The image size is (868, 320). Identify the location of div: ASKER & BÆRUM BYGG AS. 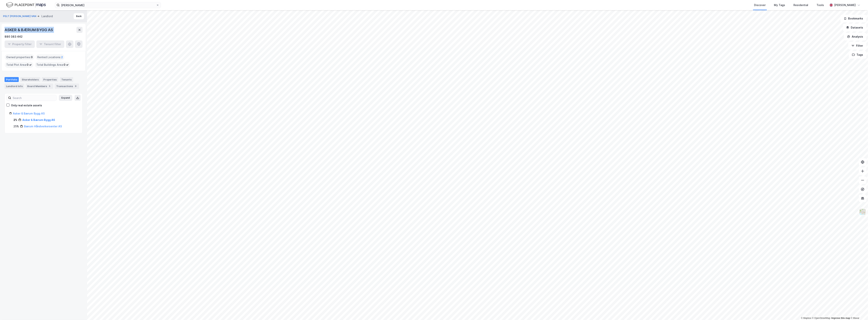
(29, 30).